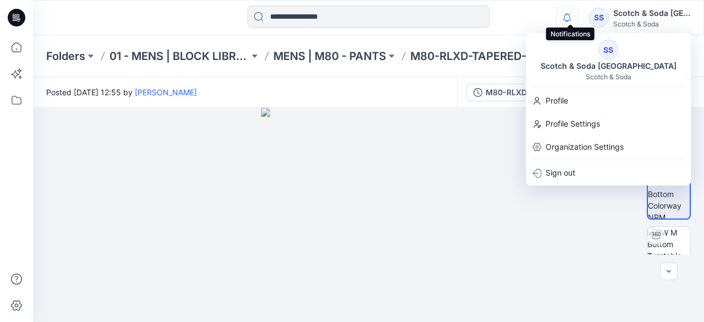 This screenshot has height=322, width=704. What do you see at coordinates (572, 124) in the screenshot?
I see `p: Profile Settings` at bounding box center [572, 124].